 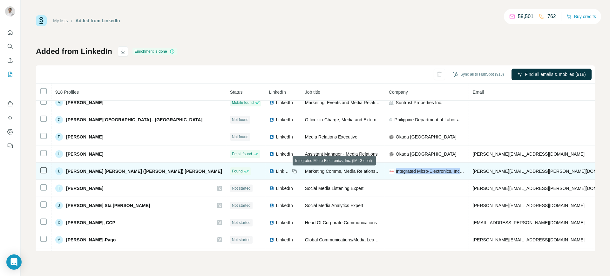 I want to click on span: Social Media Listening Expert, so click(x=334, y=188).